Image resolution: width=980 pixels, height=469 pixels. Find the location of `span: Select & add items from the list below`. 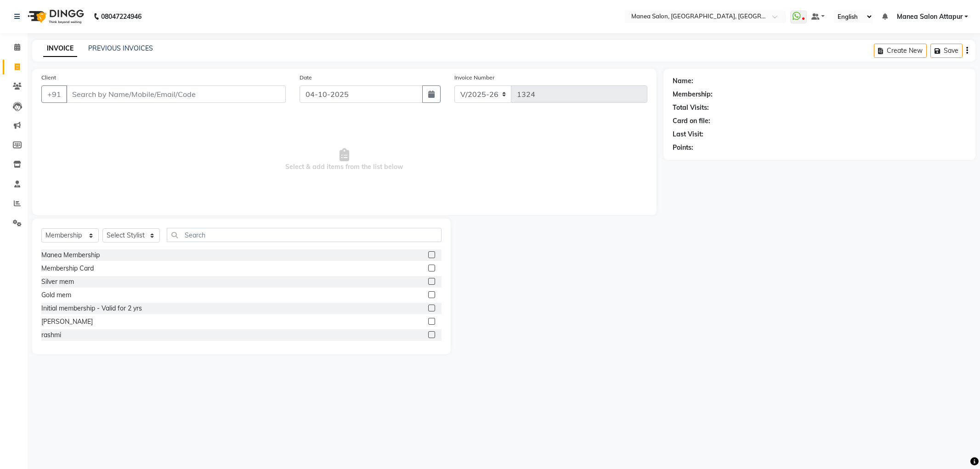

span: Select & add items from the list below is located at coordinates (344, 160).